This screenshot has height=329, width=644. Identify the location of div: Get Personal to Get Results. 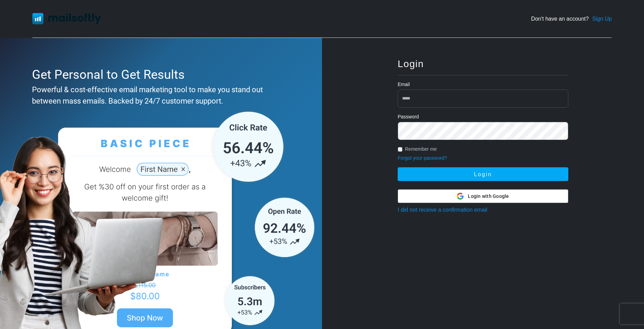
(159, 74).